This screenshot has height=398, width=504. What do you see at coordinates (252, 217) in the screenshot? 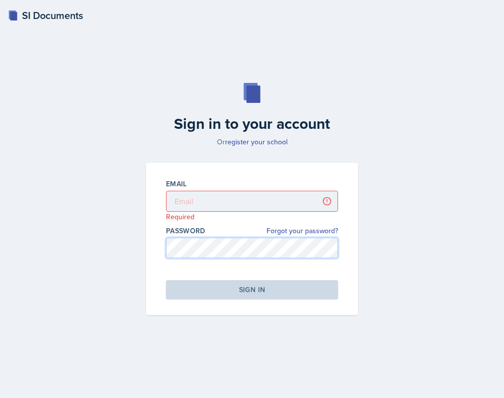
I see `p: Required` at bounding box center [252, 217].